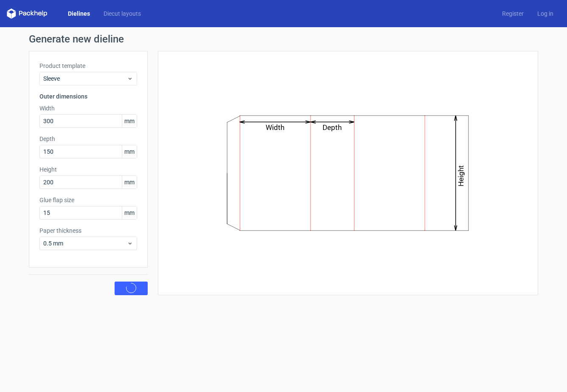 The image size is (567, 392). What do you see at coordinates (88, 200) in the screenshot?
I see `label: Glue flap size` at bounding box center [88, 200].